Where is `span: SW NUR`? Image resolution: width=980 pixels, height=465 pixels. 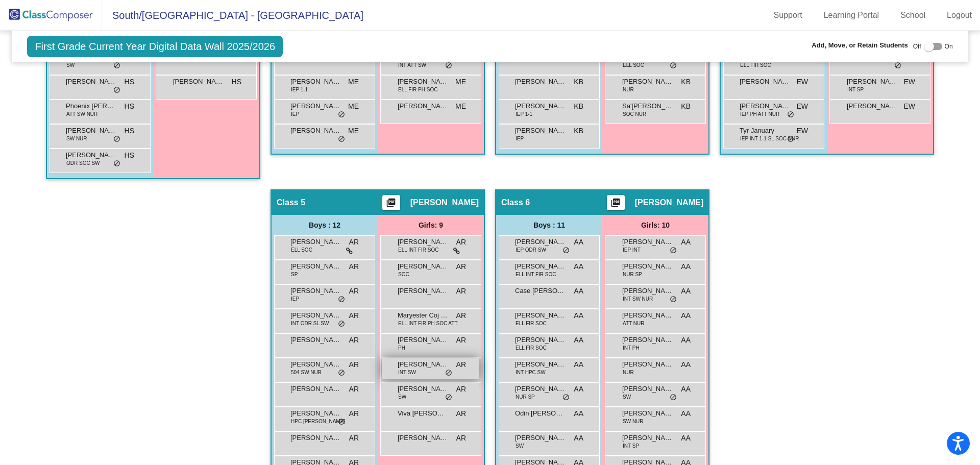 span: SW NUR is located at coordinates (77, 139).